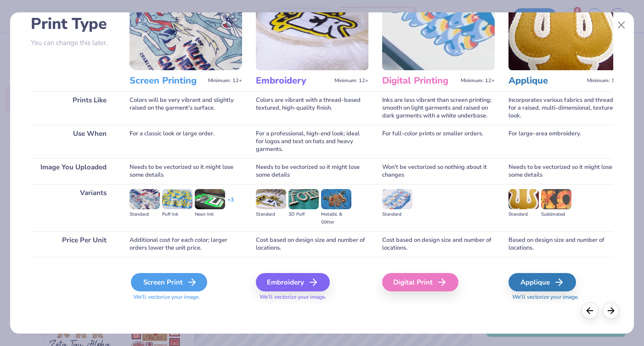  What do you see at coordinates (186, 108) in the screenshot?
I see `div: Colors will be very vibrant and slightly raised on the garment's surface.` at bounding box center [186, 108].